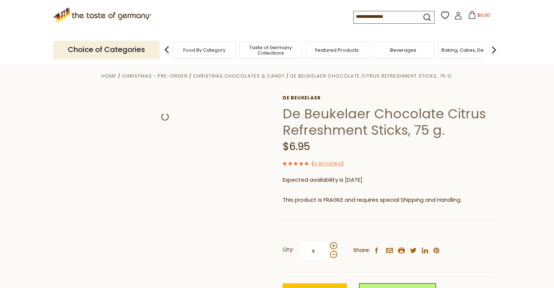 The height and width of the screenshot is (288, 554). What do you see at coordinates (372, 76) in the screenshot?
I see `a: De Beukelaer Chocolate Citrus Refreshment Sticks, 75 g.` at bounding box center [372, 76].